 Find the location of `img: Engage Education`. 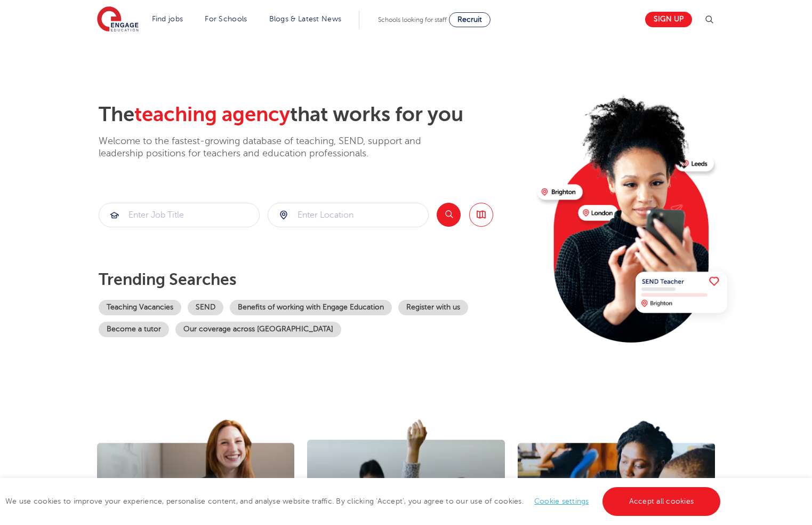

img: Engage Education is located at coordinates (118, 20).